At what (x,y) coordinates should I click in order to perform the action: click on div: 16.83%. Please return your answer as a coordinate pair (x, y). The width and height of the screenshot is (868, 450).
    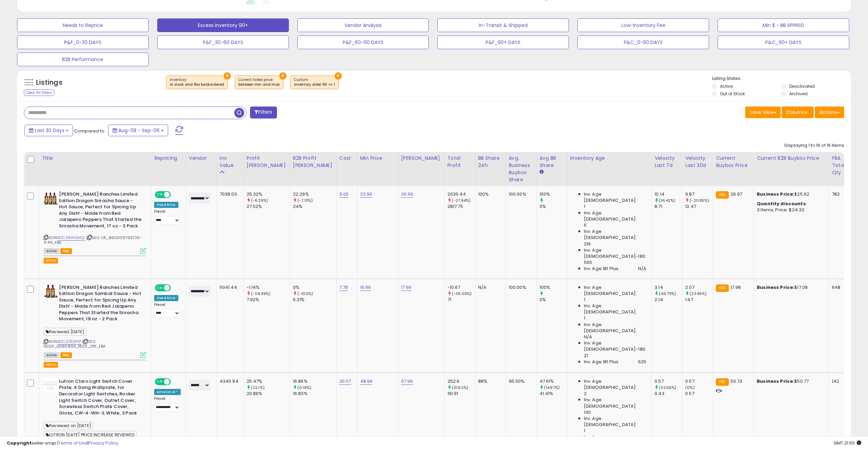
    Looking at the image, I should click on (314, 394).